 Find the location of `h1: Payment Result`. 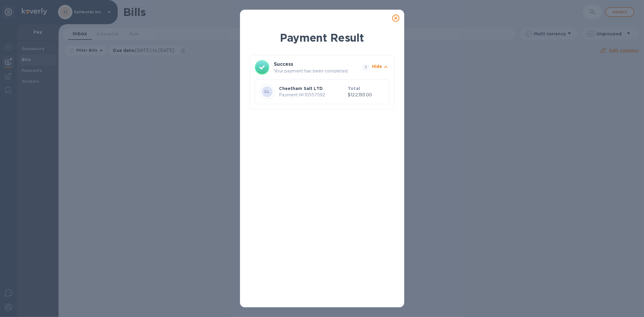

h1: Payment Result is located at coordinates (322, 38).